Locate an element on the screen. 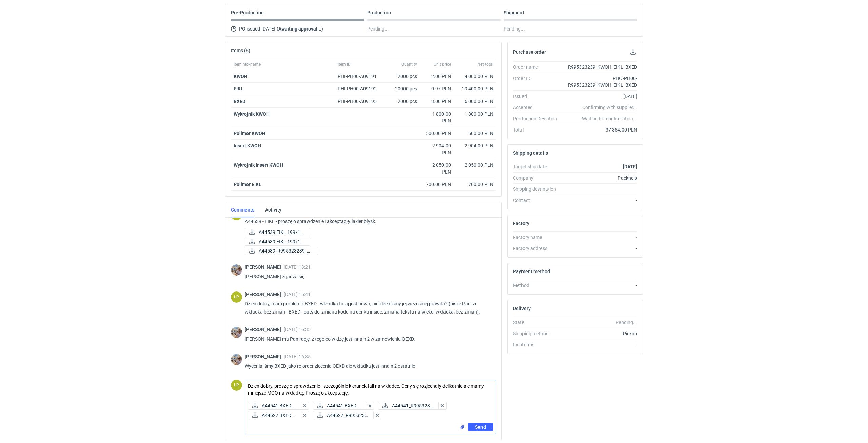 The width and height of the screenshot is (868, 443). strong: Wykrojnik Insert KWOH is located at coordinates (258, 165).